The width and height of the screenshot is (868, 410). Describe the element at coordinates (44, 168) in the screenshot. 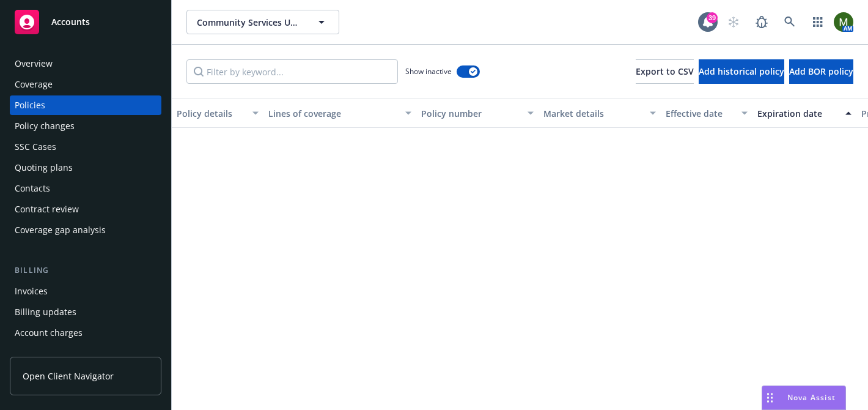

I see `div: Quoting plans` at that location.